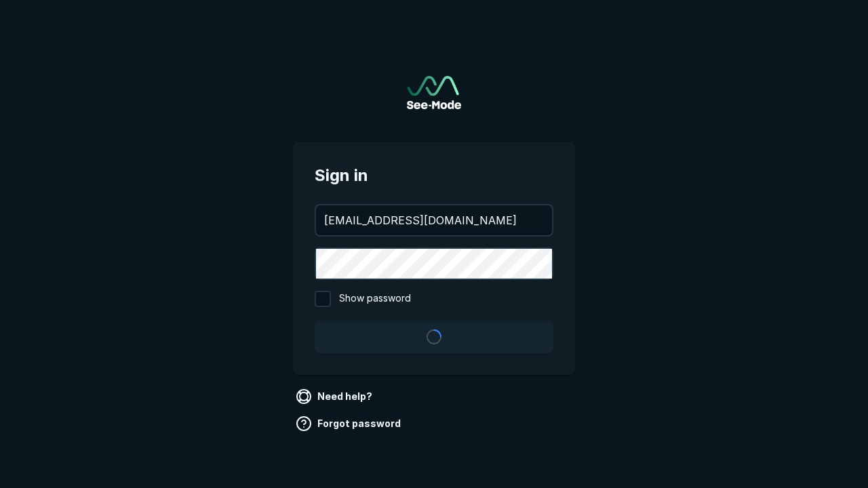  Describe the element at coordinates (434, 176) in the screenshot. I see `span: Sign in` at that location.